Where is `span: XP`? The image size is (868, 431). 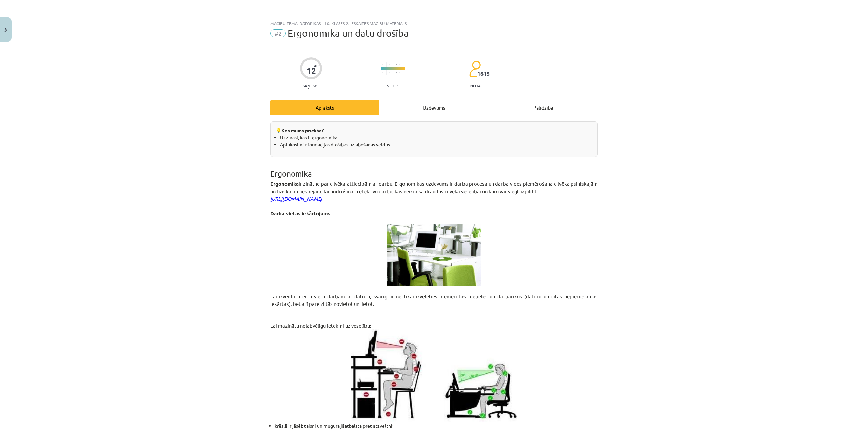
span: XP is located at coordinates (316, 65).